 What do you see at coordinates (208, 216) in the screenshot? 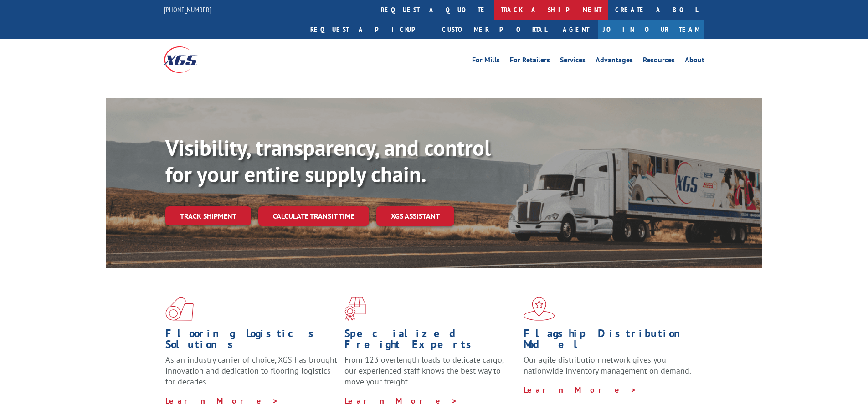
I see `a: Track shipment` at bounding box center [208, 216].